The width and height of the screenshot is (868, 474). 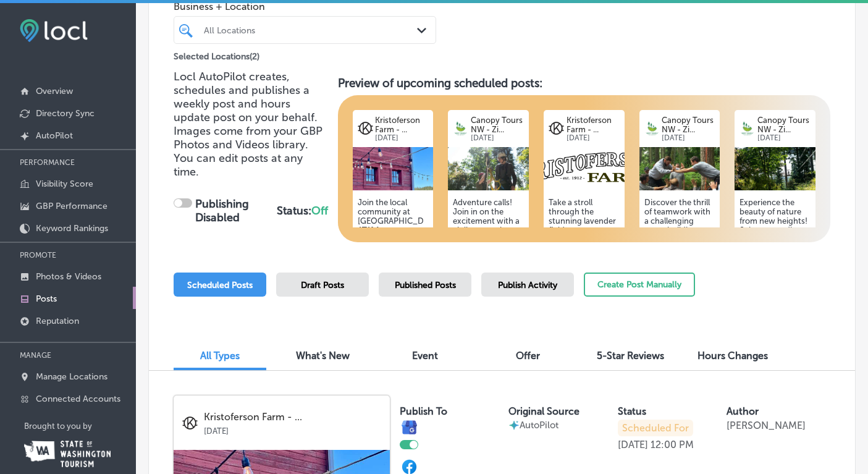 What do you see at coordinates (57, 321) in the screenshot?
I see `p: Reputation` at bounding box center [57, 321].